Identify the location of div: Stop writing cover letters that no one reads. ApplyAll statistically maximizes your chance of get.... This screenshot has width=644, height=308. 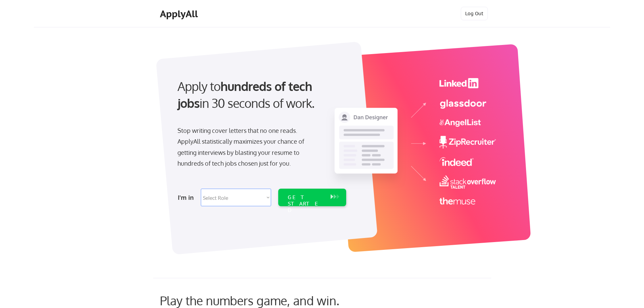
(247, 147).